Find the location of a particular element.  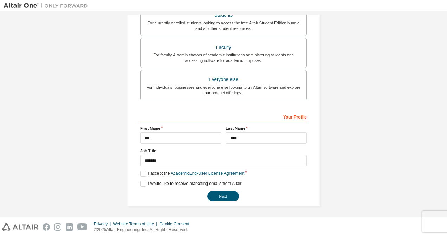

div: Faculty is located at coordinates (223, 47).